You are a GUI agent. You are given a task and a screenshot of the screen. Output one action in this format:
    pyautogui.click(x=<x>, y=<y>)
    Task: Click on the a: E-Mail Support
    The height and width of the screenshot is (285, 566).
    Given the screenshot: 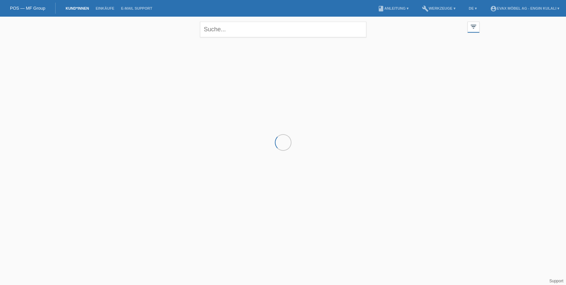 What is the action you would take?
    pyautogui.click(x=137, y=8)
    